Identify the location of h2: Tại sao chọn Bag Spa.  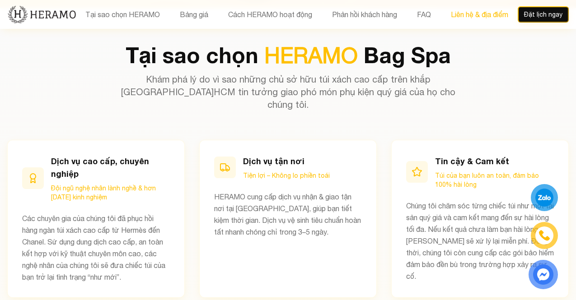
(288, 55).